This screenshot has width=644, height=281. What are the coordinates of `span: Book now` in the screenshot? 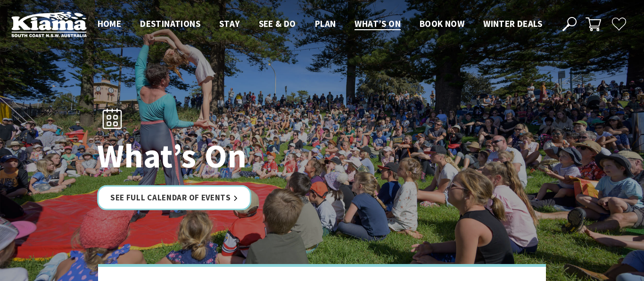 It's located at (442, 23).